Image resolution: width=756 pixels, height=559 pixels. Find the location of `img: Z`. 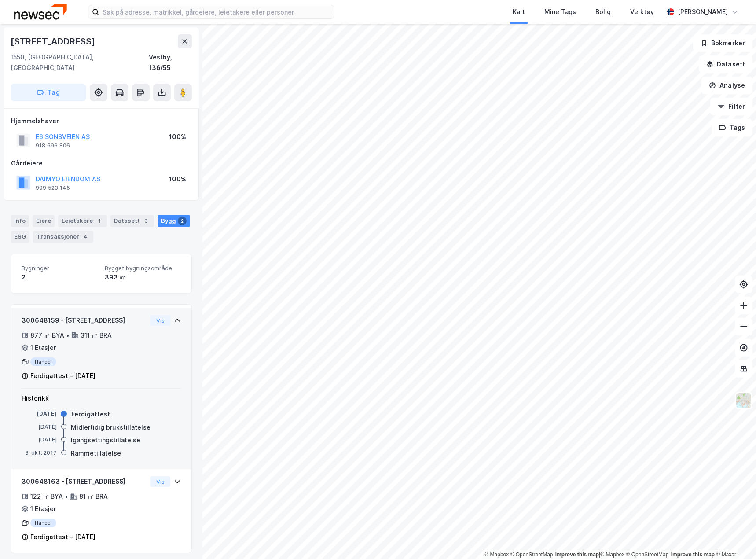

img: Z is located at coordinates (743, 400).